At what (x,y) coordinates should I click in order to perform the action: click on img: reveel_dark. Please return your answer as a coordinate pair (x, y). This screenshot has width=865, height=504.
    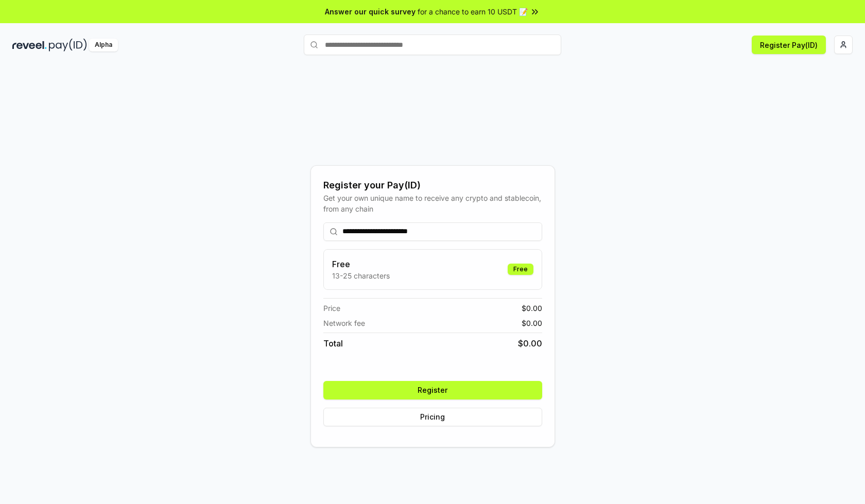
    Looking at the image, I should click on (30, 45).